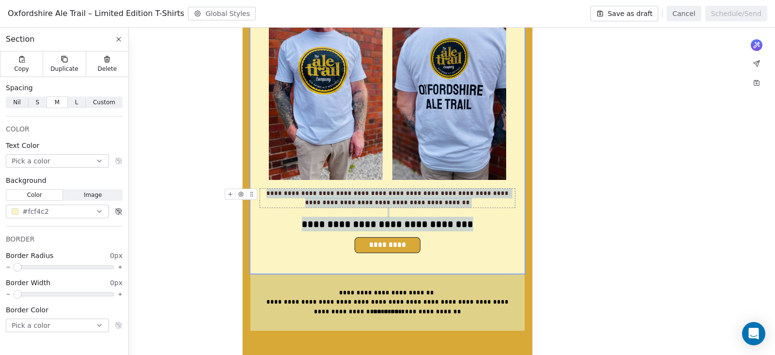 The image size is (775, 355). I want to click on span: S, so click(37, 102).